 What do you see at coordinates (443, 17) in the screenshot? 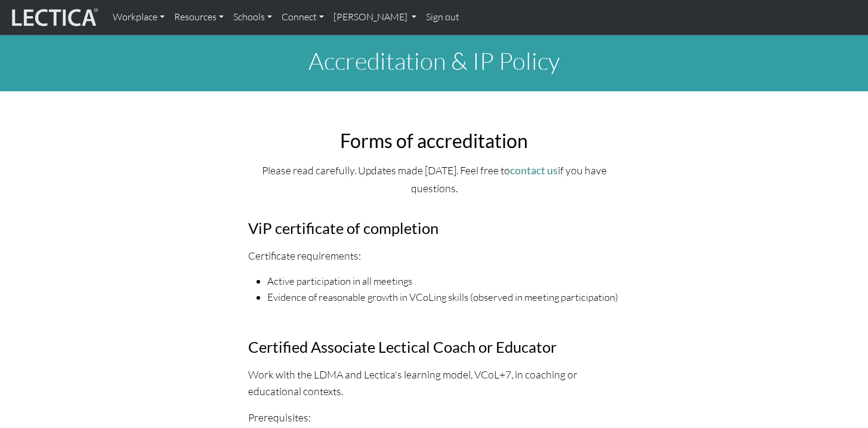
I see `a: Sign out` at bounding box center [443, 17].